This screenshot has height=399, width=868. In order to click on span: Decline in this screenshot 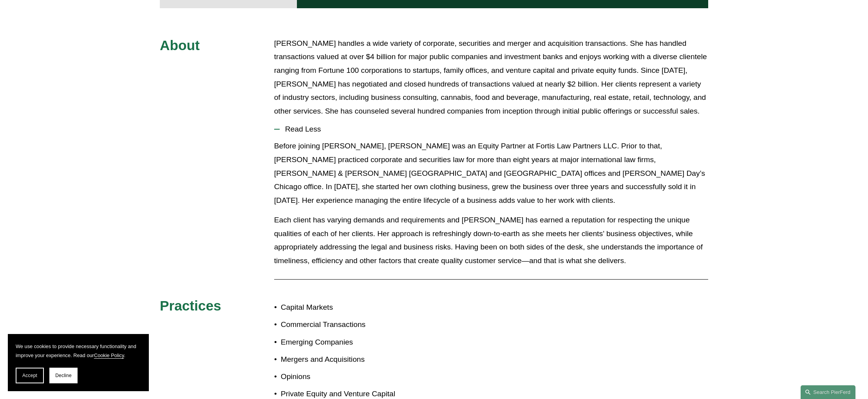, I will do `click(63, 375)`.